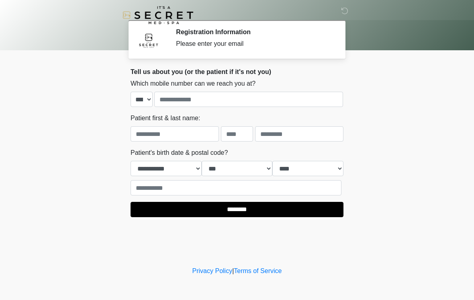 The width and height of the screenshot is (474, 300). I want to click on img: Agent Avatar, so click(149, 40).